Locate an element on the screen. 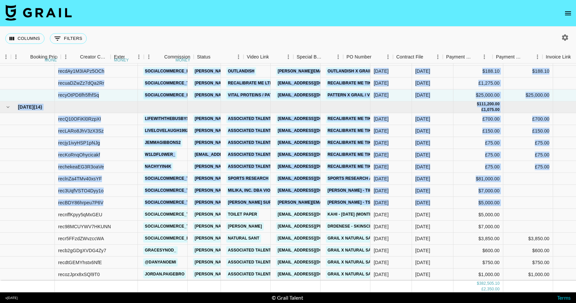  div: 8/13/2025 is located at coordinates (381, 239).